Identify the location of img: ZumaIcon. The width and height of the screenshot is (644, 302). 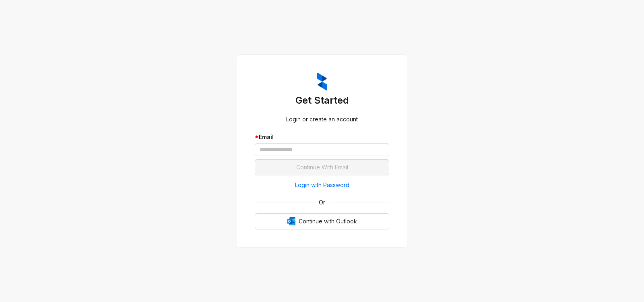
(322, 82).